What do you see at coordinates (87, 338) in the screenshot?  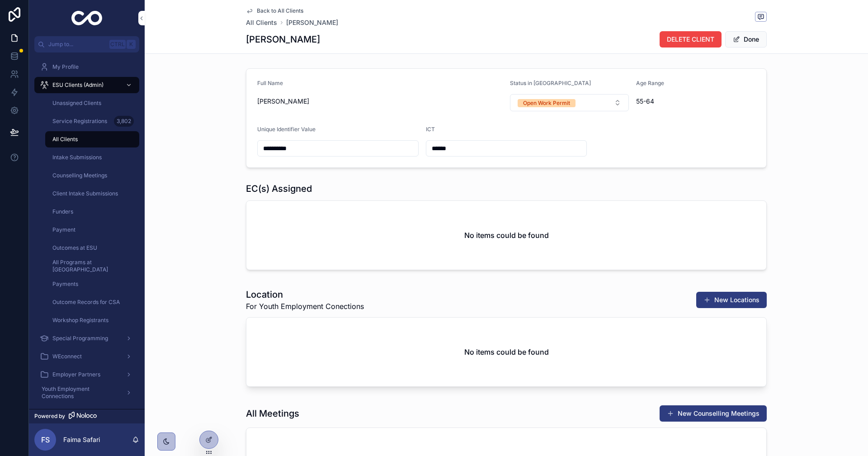 I see `a: Special Programming` at bounding box center [87, 338].